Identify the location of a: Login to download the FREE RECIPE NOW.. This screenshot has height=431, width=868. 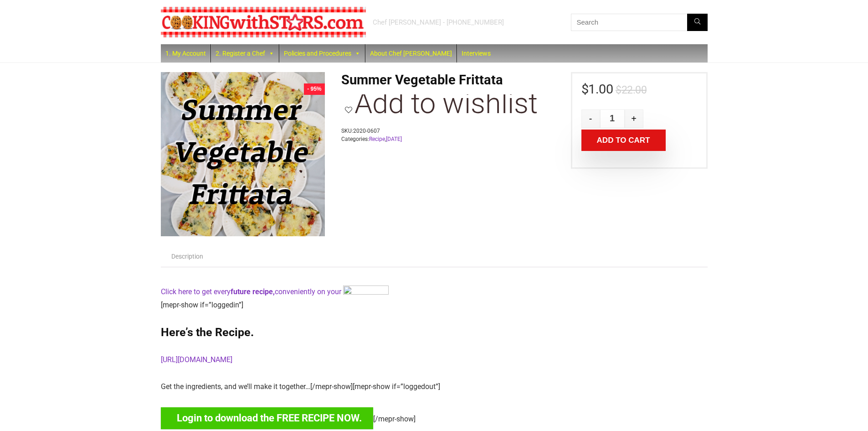
(267, 418).